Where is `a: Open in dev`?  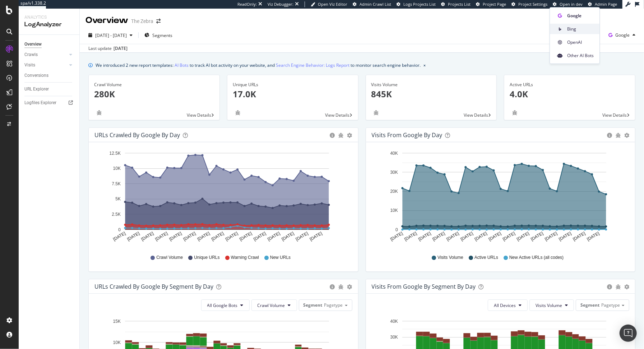
a: Open in dev is located at coordinates (567, 4).